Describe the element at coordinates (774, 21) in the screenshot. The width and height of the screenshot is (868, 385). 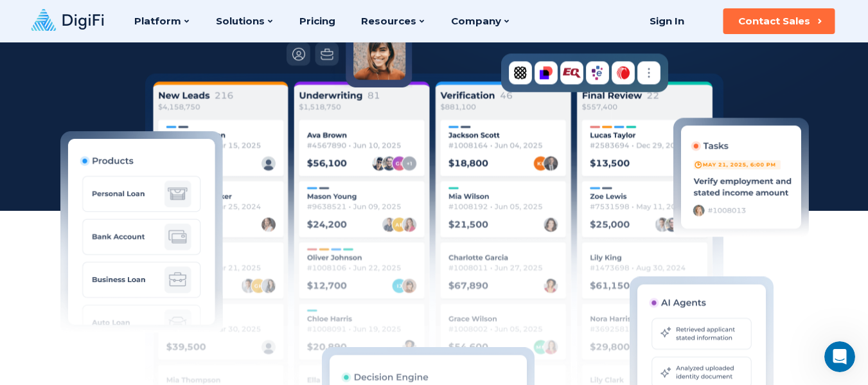
I see `div: Contact Sales` at that location.